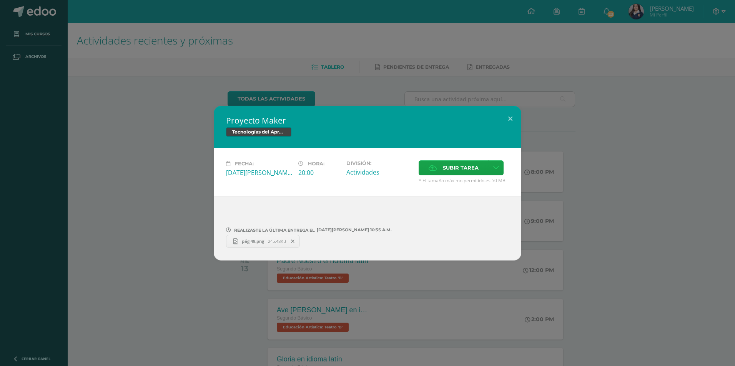 The height and width of the screenshot is (366, 735). Describe the element at coordinates (379, 172) in the screenshot. I see `div: Actividades` at that location.